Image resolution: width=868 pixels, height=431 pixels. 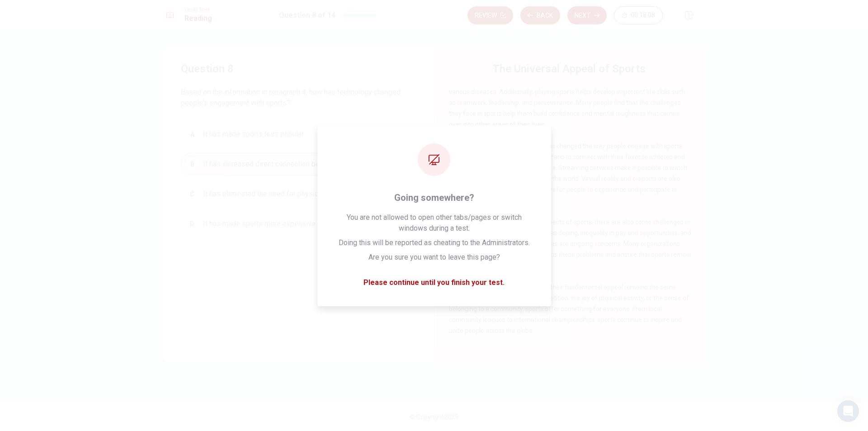 I want to click on span: In recent years, technology has changed the way people engage with sports. Social media platforms..., so click(x=568, y=173).